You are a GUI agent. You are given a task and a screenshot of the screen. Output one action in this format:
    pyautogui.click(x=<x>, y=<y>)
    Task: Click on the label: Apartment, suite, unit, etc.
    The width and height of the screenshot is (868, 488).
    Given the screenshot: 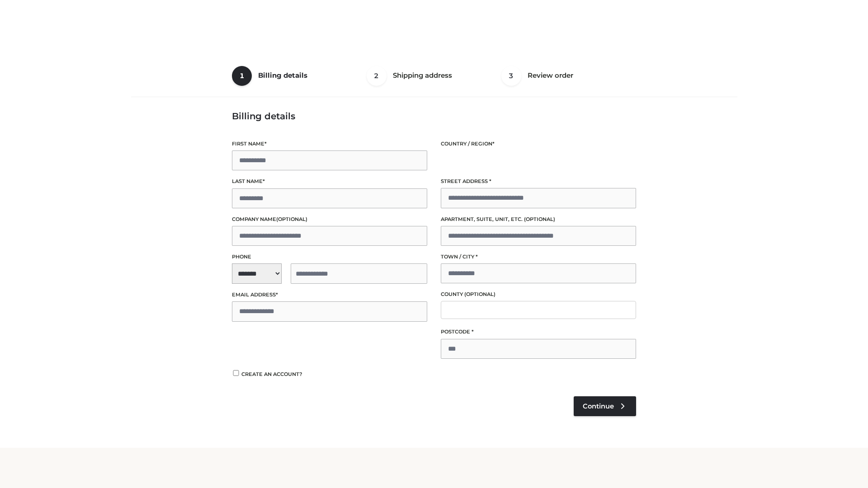 What is the action you would take?
    pyautogui.click(x=538, y=219)
    